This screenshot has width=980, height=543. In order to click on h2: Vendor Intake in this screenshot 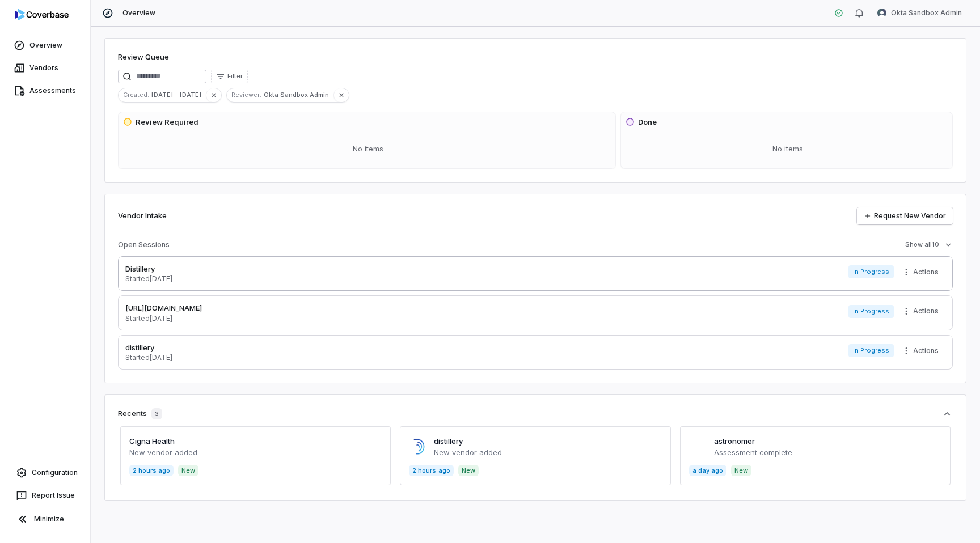, I will do `click(142, 216)`.